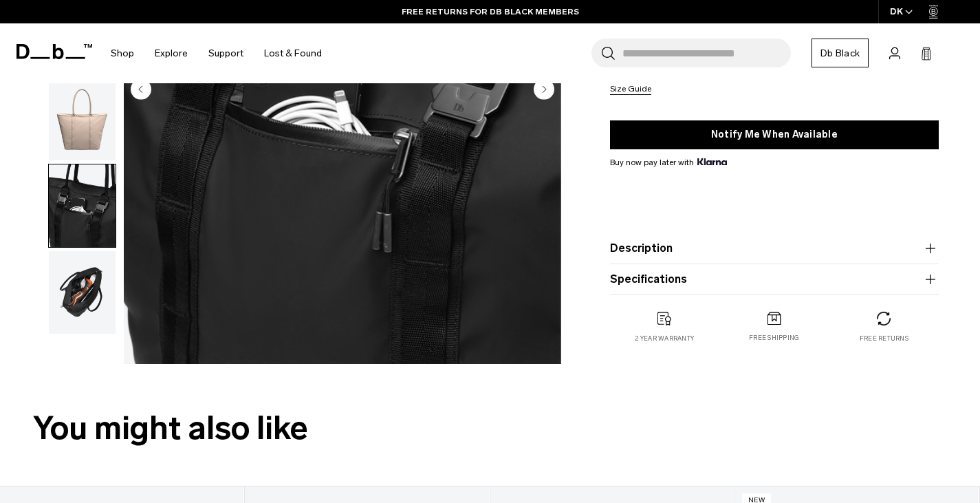 Image resolution: width=980 pixels, height=503 pixels. Describe the element at coordinates (774, 135) in the screenshot. I see `button: Notify Me When Available` at that location.